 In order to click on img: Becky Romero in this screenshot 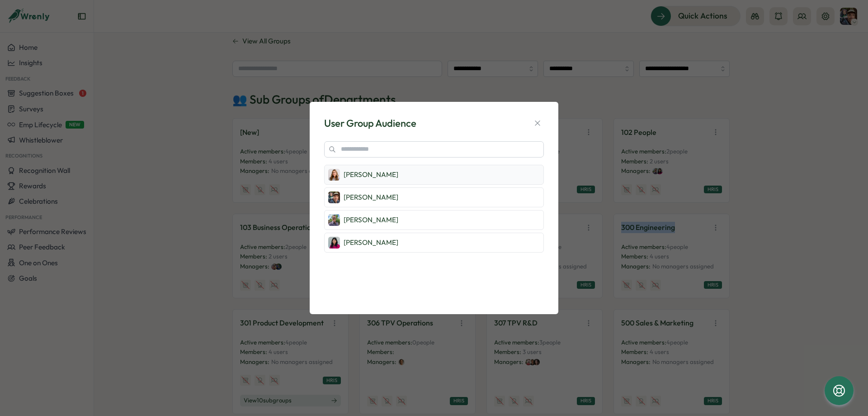, I will do `click(334, 175)`.